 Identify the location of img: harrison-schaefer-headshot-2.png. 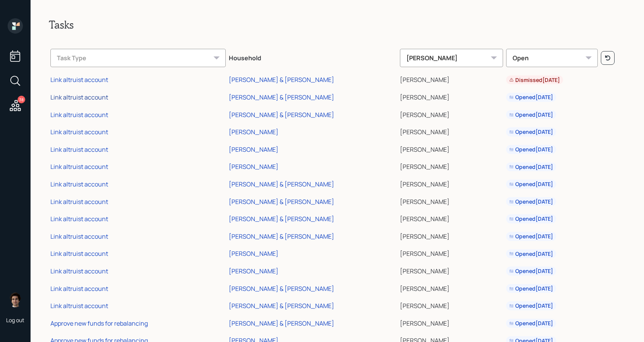
(15, 300).